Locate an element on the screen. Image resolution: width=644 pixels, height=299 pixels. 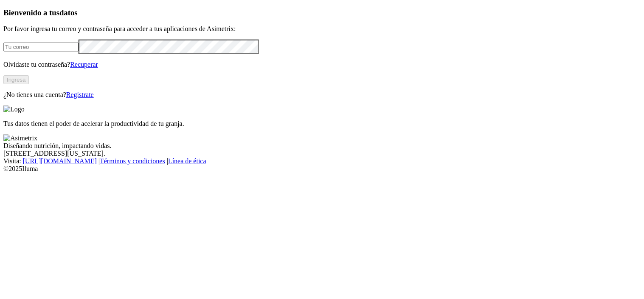
button: Ingresa is located at coordinates (16, 79).